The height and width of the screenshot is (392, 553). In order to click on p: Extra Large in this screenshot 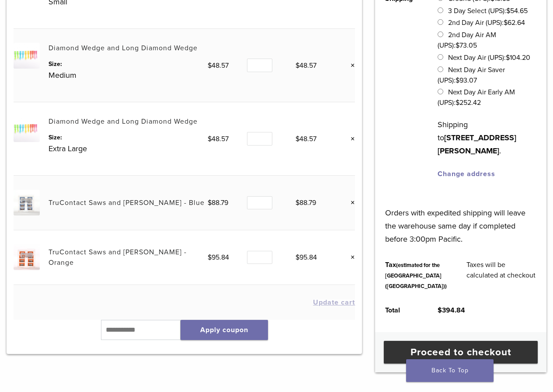, I will do `click(128, 148)`.